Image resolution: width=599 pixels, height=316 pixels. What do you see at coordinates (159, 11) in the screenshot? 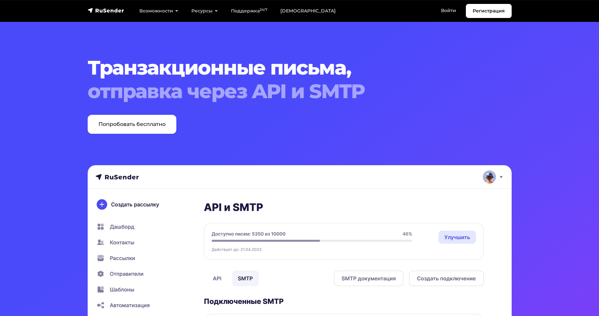
I see `a: Возможности` at bounding box center [159, 11].